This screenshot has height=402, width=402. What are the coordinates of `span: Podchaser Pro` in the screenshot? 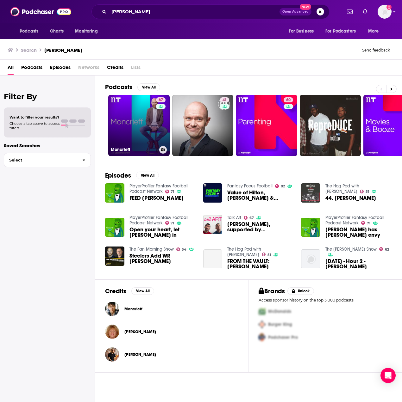 It's located at (283, 337).